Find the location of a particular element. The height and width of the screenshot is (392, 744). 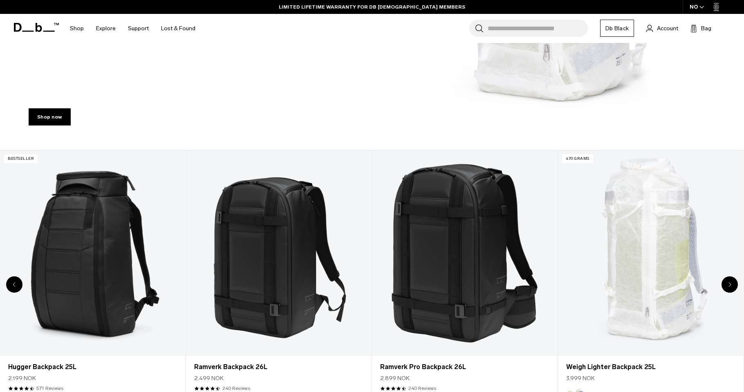

a: Shop is located at coordinates (77, 28).